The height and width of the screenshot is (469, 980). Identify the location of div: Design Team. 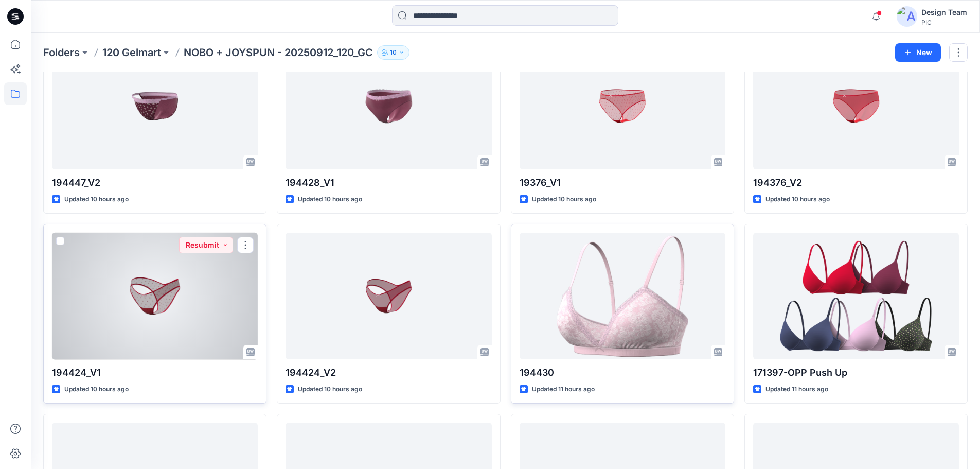
(944, 12).